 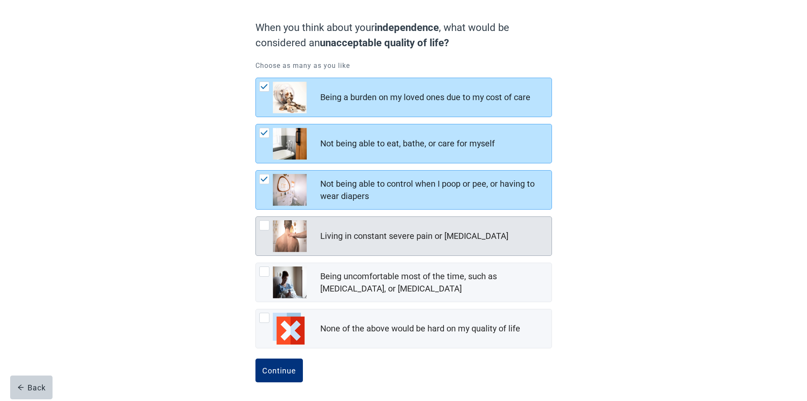 What do you see at coordinates (31, 387) in the screenshot?
I see `div: Back` at bounding box center [31, 387].